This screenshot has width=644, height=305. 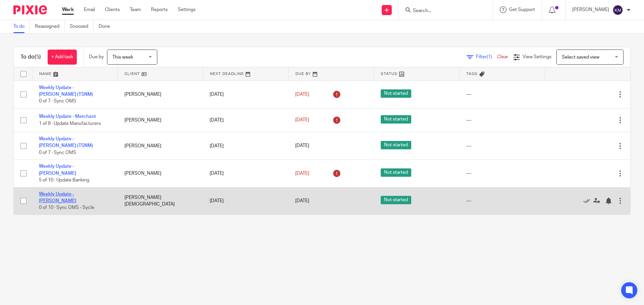 What do you see at coordinates (106, 26) in the screenshot?
I see `a: Done` at bounding box center [106, 26].